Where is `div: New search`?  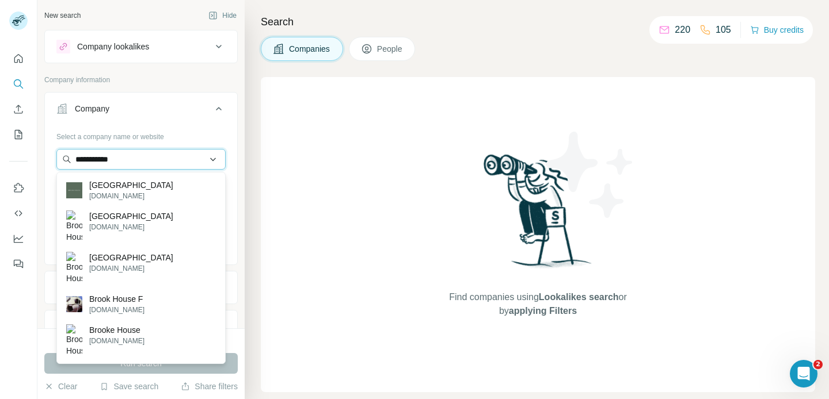
div: New search is located at coordinates (62, 16).